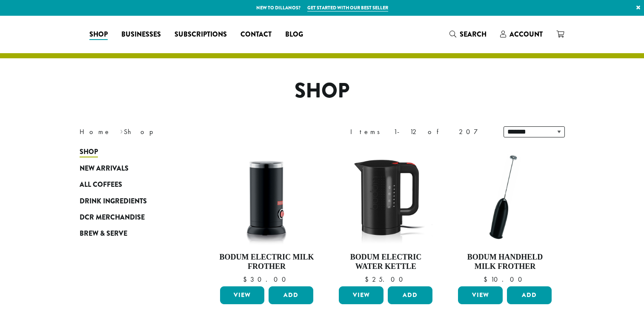  What do you see at coordinates (347, 8) in the screenshot?
I see `a: Get started with our best seller` at bounding box center [347, 8].